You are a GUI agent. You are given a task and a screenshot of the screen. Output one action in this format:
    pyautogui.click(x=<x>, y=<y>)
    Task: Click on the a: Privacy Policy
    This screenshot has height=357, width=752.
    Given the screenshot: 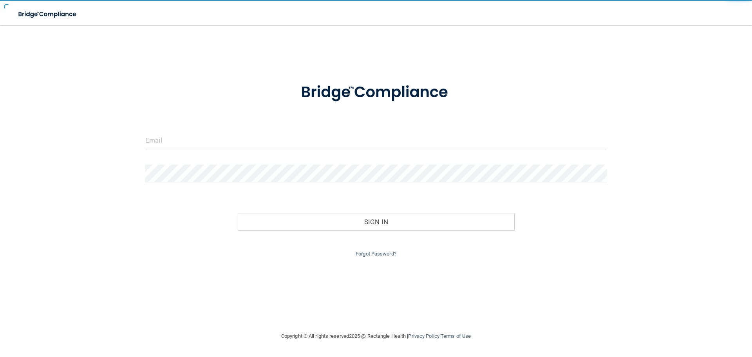 What is the action you would take?
    pyautogui.click(x=423, y=336)
    